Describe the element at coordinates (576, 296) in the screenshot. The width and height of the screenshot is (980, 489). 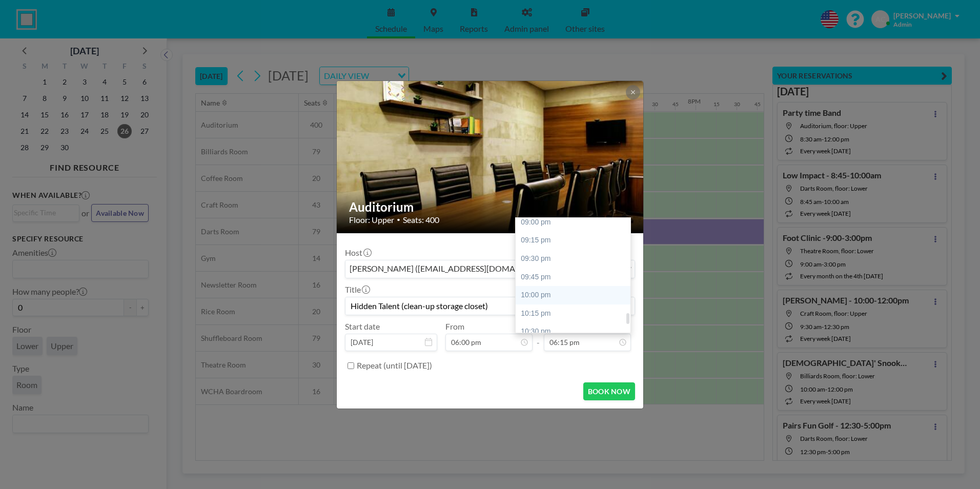
I see `div: 10:00 pm` at that location.